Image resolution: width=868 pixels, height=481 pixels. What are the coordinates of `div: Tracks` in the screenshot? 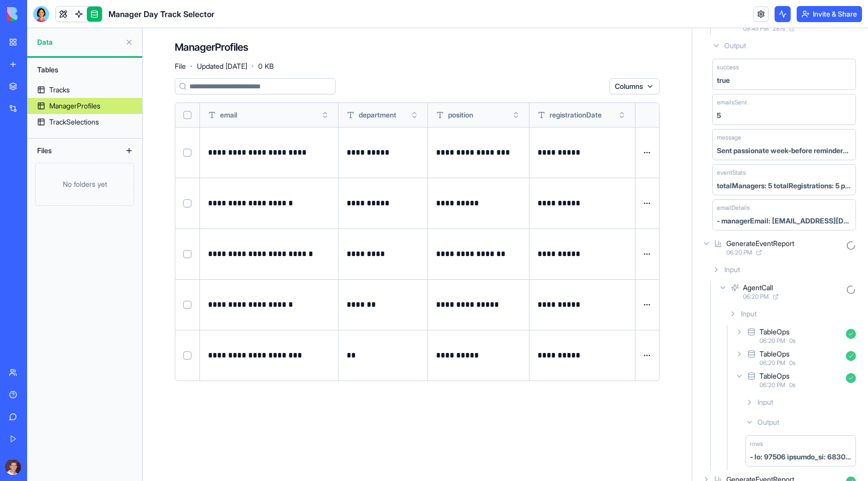 It's located at (59, 90).